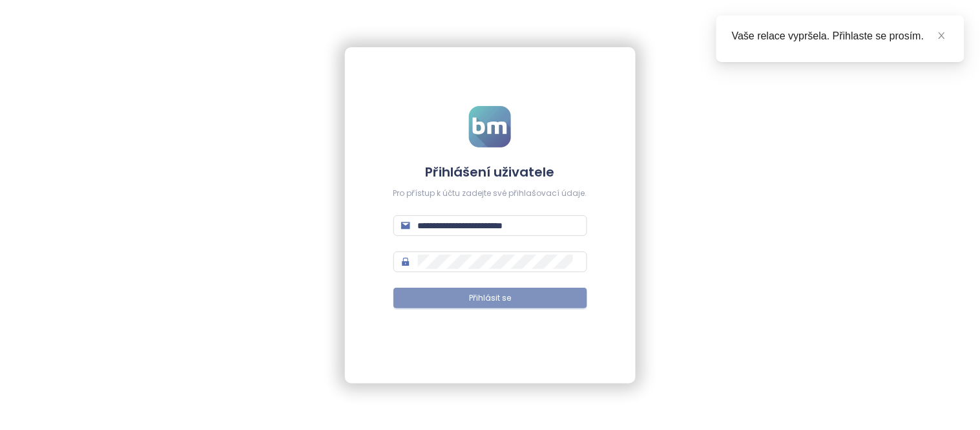 The width and height of the screenshot is (980, 430). Describe the element at coordinates (406, 225) in the screenshot. I see `span: mail` at that location.